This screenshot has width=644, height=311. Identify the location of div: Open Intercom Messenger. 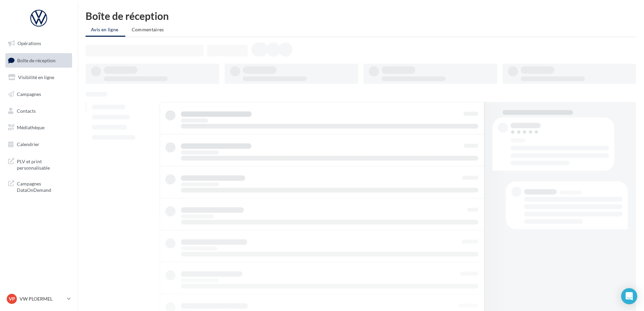
(629, 296).